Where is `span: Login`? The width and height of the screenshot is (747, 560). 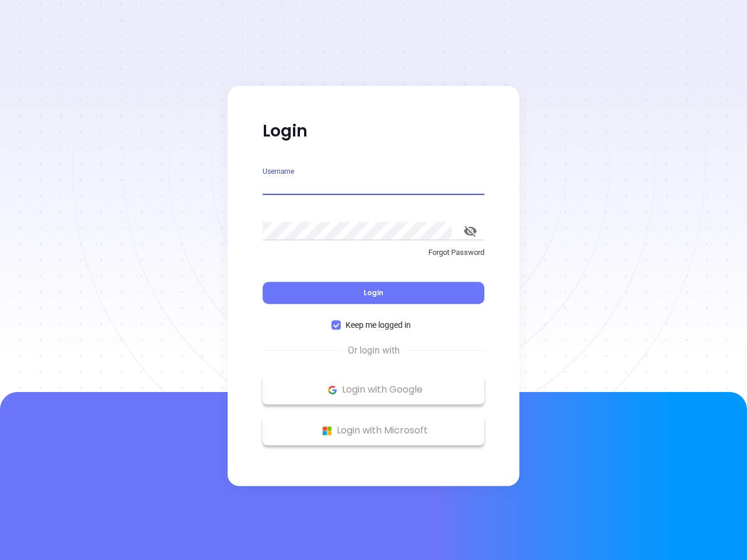
span: Login is located at coordinates (374, 292).